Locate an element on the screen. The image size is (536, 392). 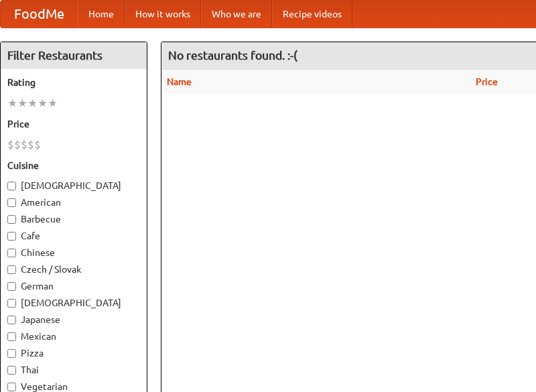
h5: Rating is located at coordinates (74, 83).